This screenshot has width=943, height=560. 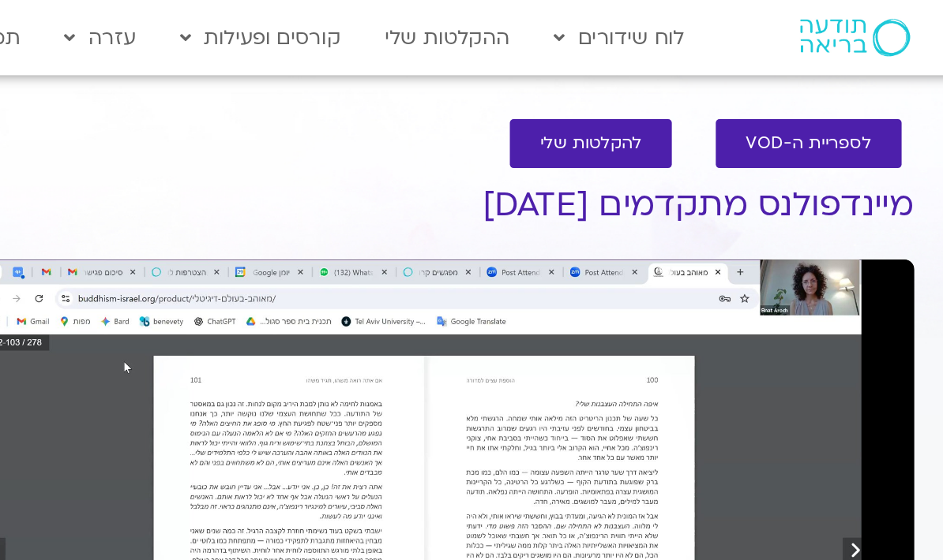 I want to click on a: לספריית ה-VOD, so click(x=848, y=90).